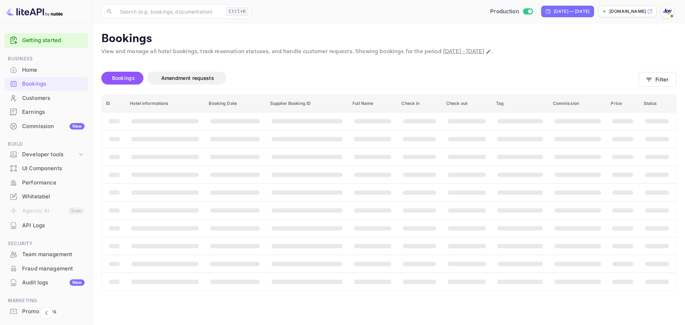 This screenshot has width=685, height=325. I want to click on div: Getting started, so click(46, 40).